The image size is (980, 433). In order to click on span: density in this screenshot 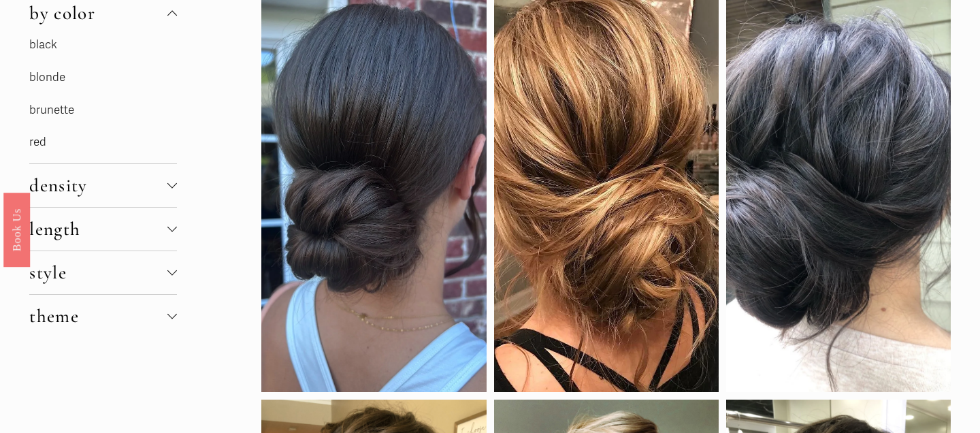, I will do `click(98, 185)`.